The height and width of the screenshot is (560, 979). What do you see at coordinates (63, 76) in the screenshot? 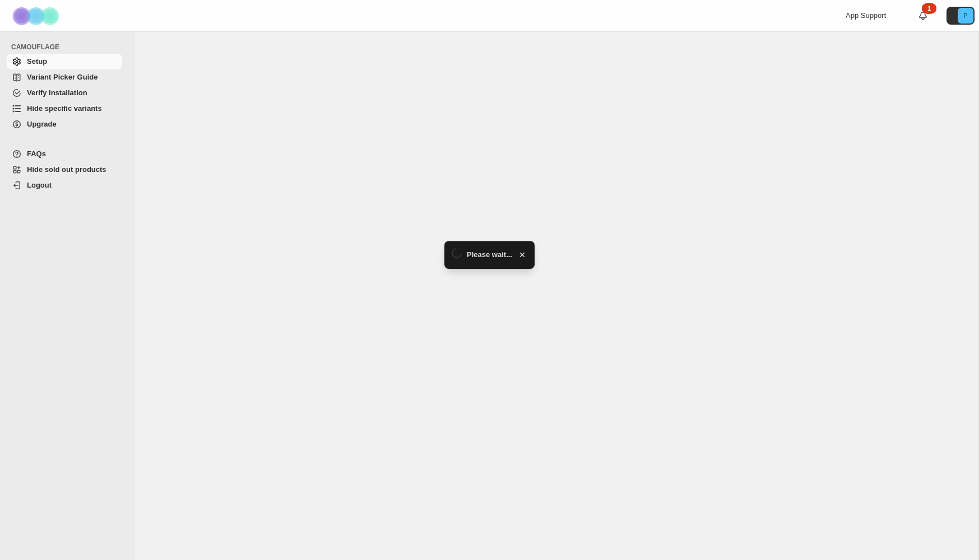
I see `span: Variant Picker Guide` at bounding box center [63, 76].